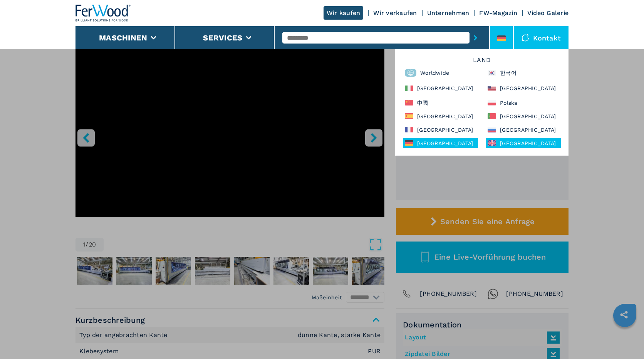  I want to click on button: Services, so click(223, 38).